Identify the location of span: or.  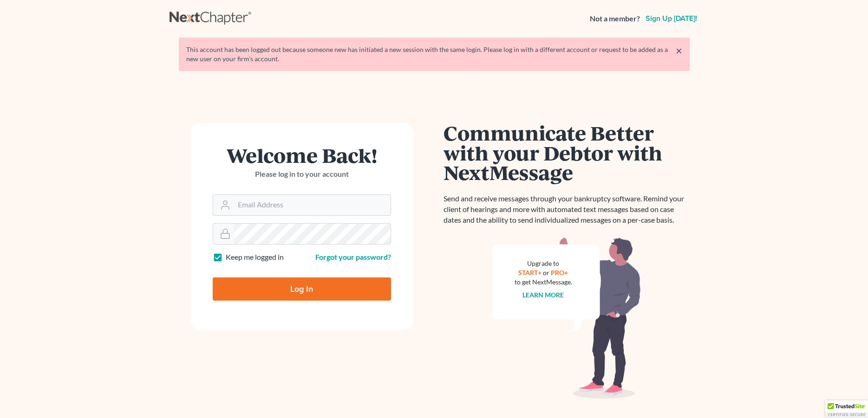
(546, 273).